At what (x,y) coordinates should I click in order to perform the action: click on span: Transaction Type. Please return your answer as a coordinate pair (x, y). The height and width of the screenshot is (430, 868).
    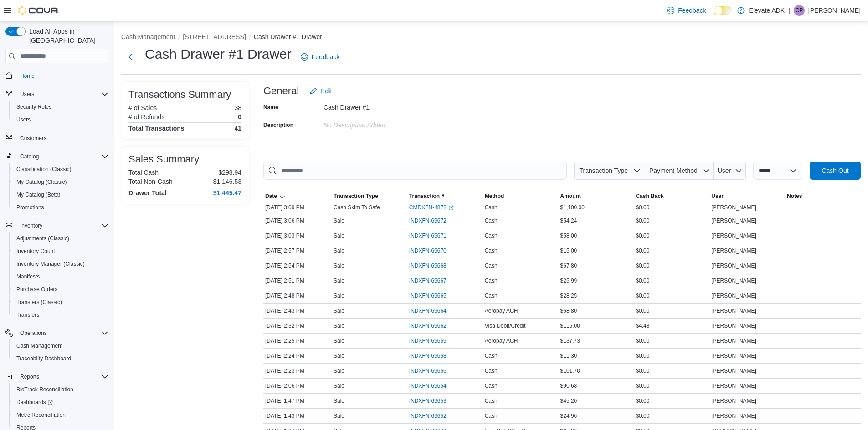
    Looking at the image, I should click on (604, 171).